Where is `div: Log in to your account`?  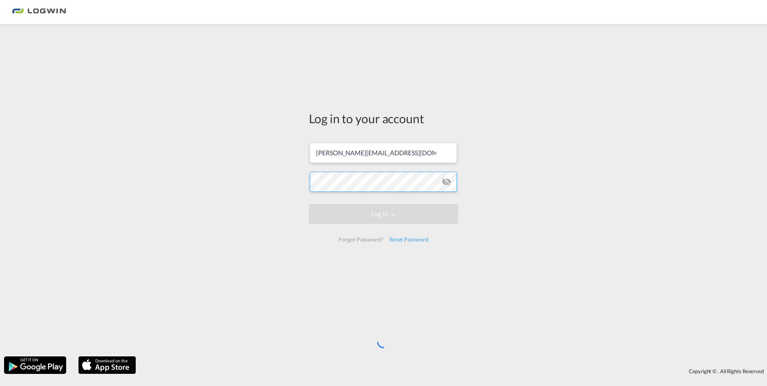
div: Log in to your account is located at coordinates (384, 118).